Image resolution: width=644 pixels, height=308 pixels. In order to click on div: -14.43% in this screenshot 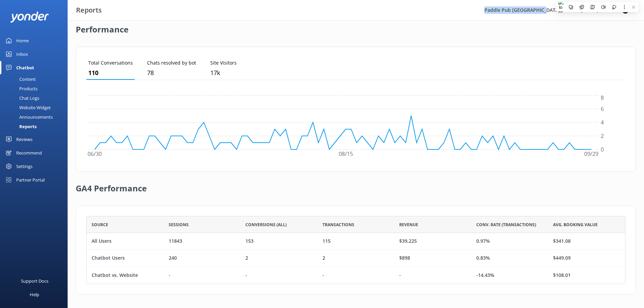, I will do `click(485, 275)`.